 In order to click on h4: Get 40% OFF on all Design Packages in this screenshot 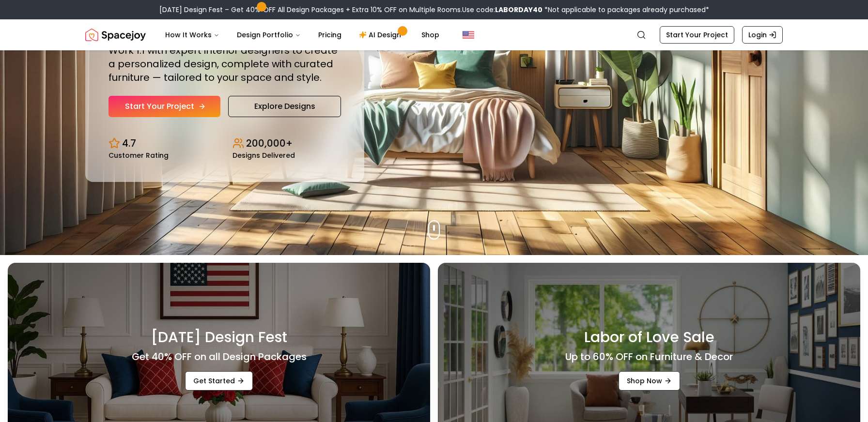, I will do `click(219, 357)`.